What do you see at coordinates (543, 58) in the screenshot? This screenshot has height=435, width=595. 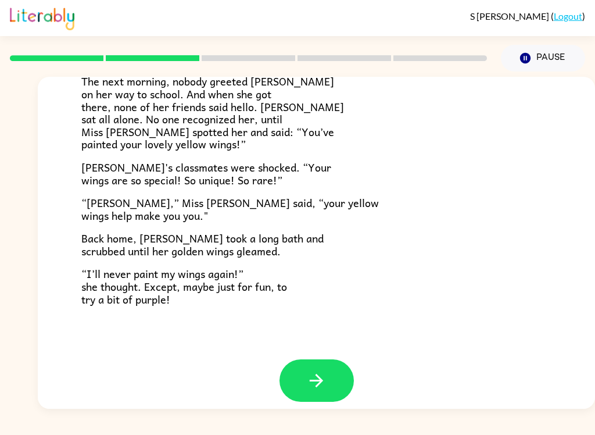 I see `button: Pause` at bounding box center [543, 58].